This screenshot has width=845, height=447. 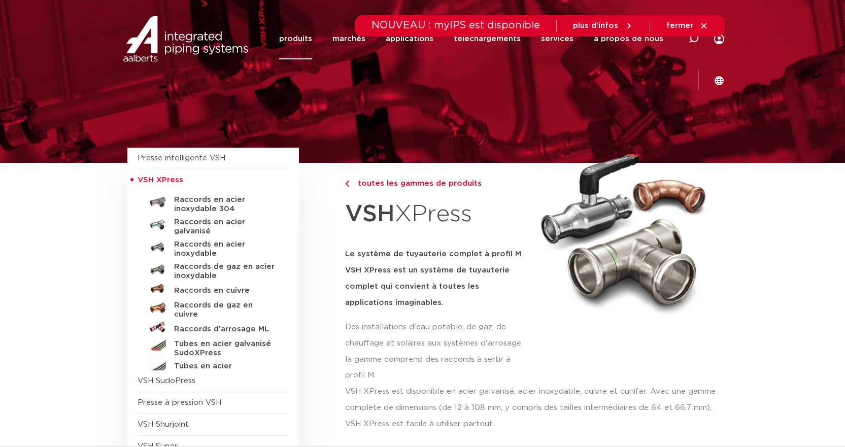 What do you see at coordinates (224, 271) in the screenshot?
I see `font: Raccords de gaz en acier inoxydable` at bounding box center [224, 271].